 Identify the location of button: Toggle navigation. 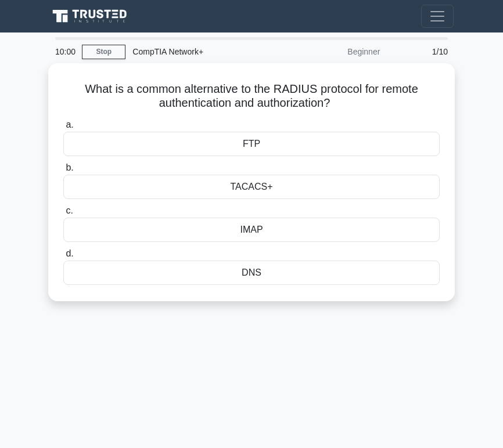
(437, 17).